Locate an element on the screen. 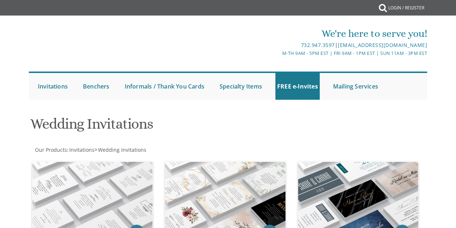  a: Specialty Items is located at coordinates (241, 86).